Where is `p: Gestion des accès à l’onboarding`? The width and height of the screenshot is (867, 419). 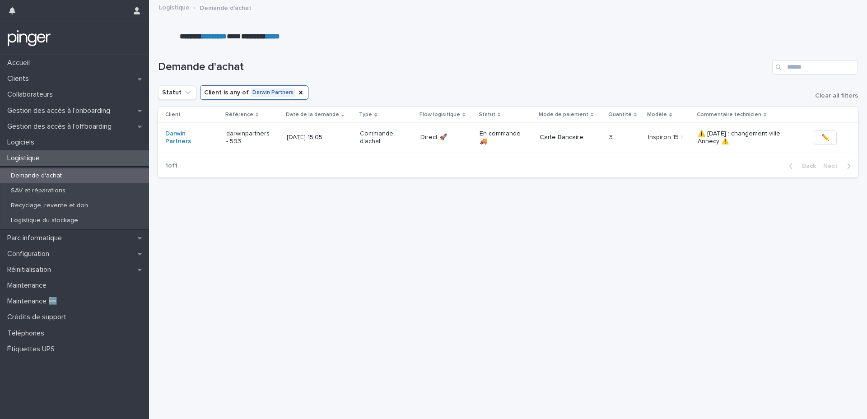 p: Gestion des accès à l’onboarding is located at coordinates (60, 111).